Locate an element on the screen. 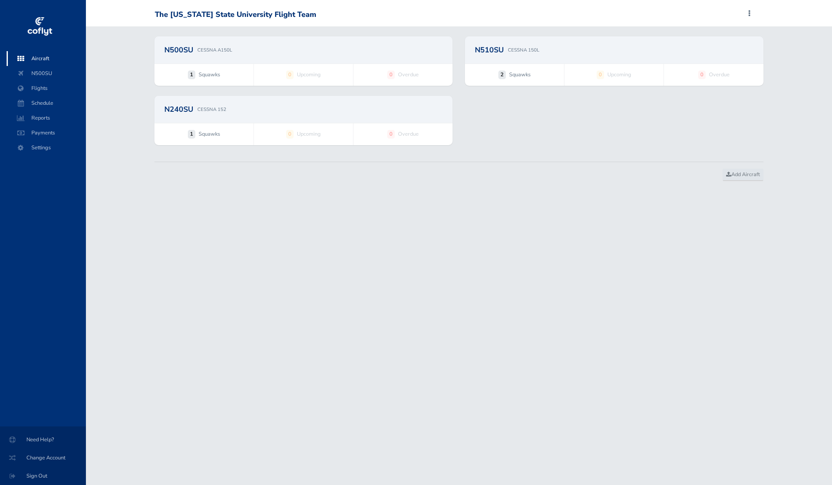  span: Schedule is located at coordinates (46, 103).